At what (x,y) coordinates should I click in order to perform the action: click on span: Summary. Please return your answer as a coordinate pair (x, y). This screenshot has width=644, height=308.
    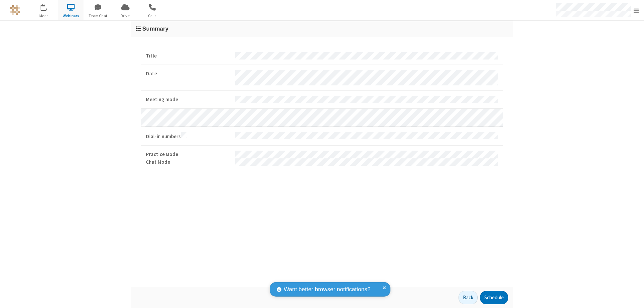
    Looking at the image, I should click on (155, 29).